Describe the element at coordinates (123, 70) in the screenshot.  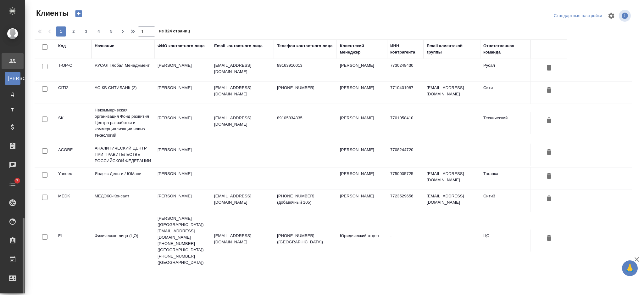
I see `td: РУСАЛ Глобал Менеджмент` at that location.